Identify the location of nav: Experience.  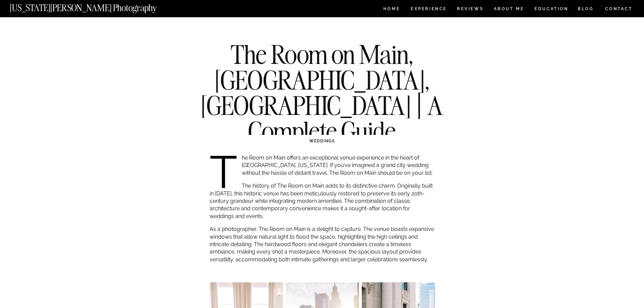
(428, 9).